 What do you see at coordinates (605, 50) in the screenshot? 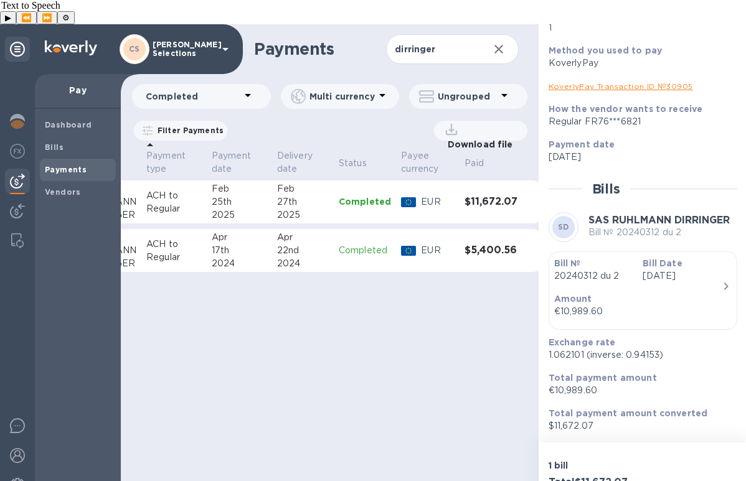
I see `b: Method you used to pay` at bounding box center [605, 50].